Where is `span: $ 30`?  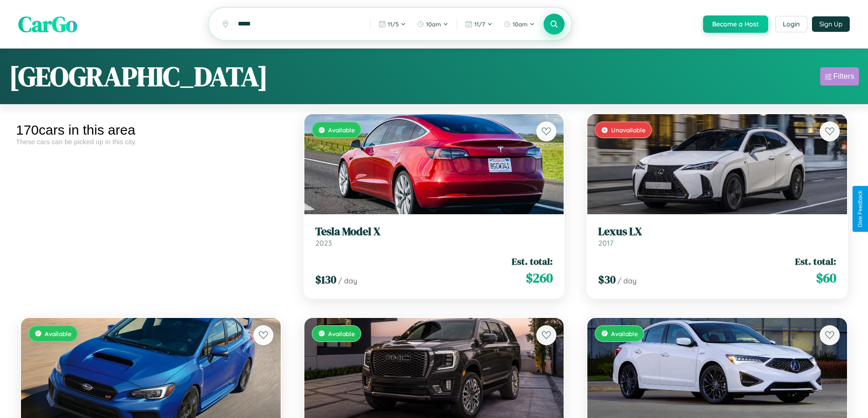
span: $ 30 is located at coordinates (607, 279).